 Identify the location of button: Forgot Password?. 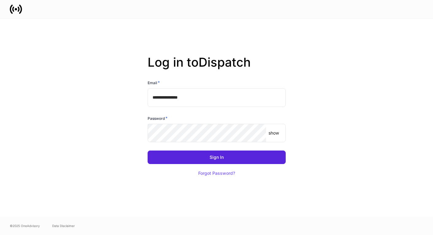
(217, 173).